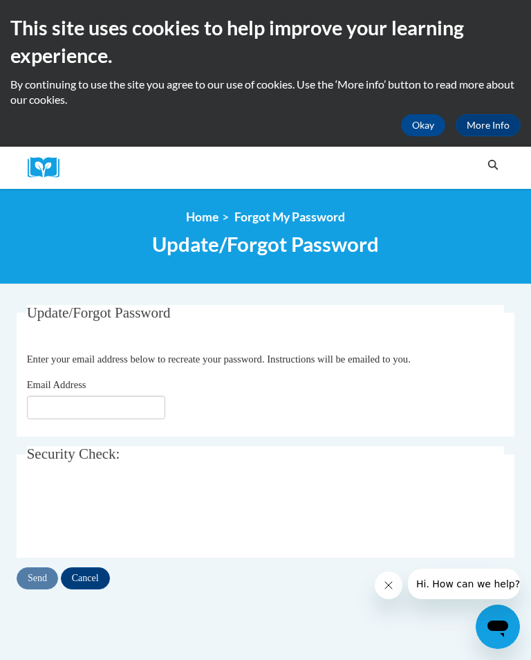 The height and width of the screenshot is (660, 531). What do you see at coordinates (85, 578) in the screenshot?
I see `input: Cancel` at bounding box center [85, 578].